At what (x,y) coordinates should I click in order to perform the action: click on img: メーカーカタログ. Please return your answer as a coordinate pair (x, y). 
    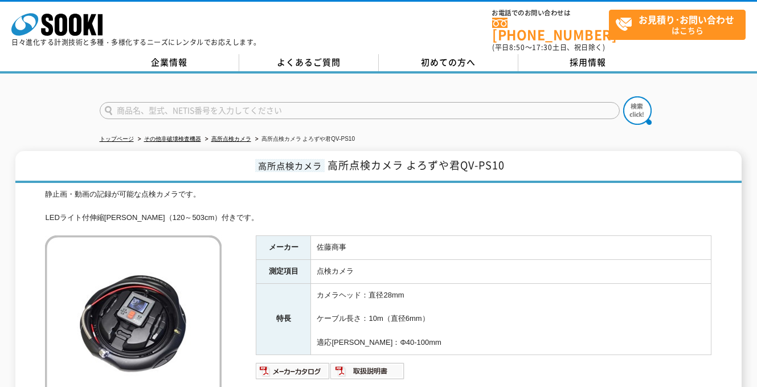
    Looking at the image, I should click on (293, 371).